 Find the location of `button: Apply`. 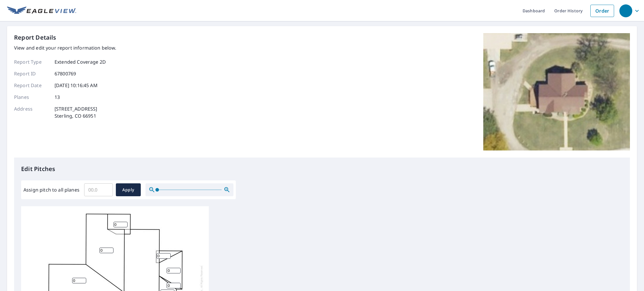

button: Apply is located at coordinates (128, 190).